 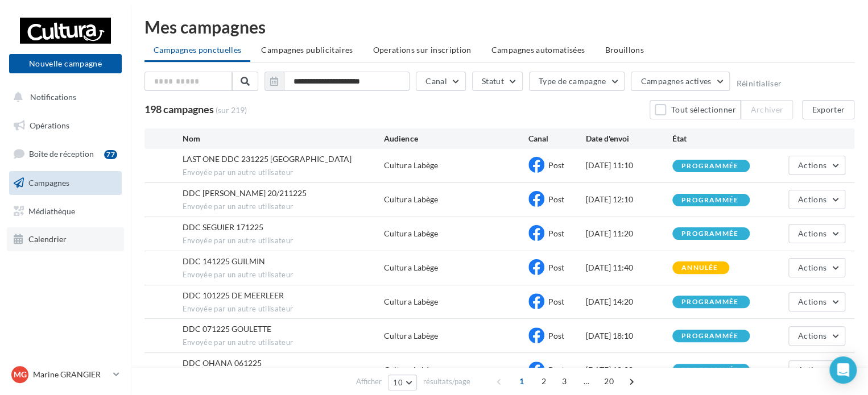 I want to click on span: 10, so click(x=398, y=382).